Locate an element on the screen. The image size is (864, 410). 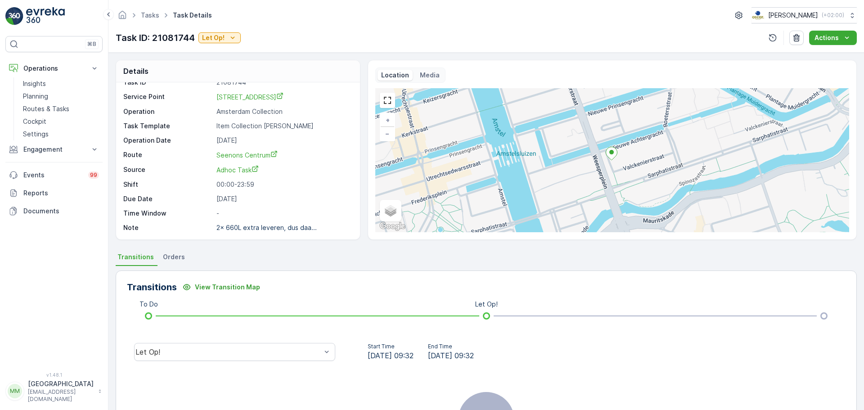
button: View Transition Map is located at coordinates (221, 287).